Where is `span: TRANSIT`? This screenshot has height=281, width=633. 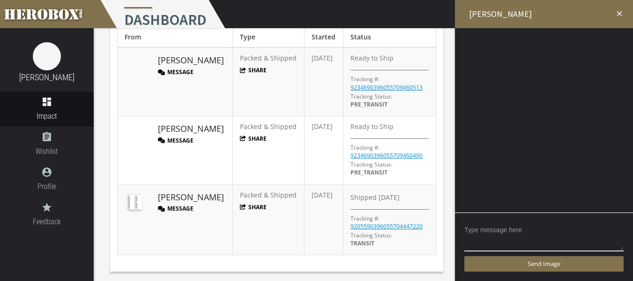
span: TRANSIT is located at coordinates (362, 243).